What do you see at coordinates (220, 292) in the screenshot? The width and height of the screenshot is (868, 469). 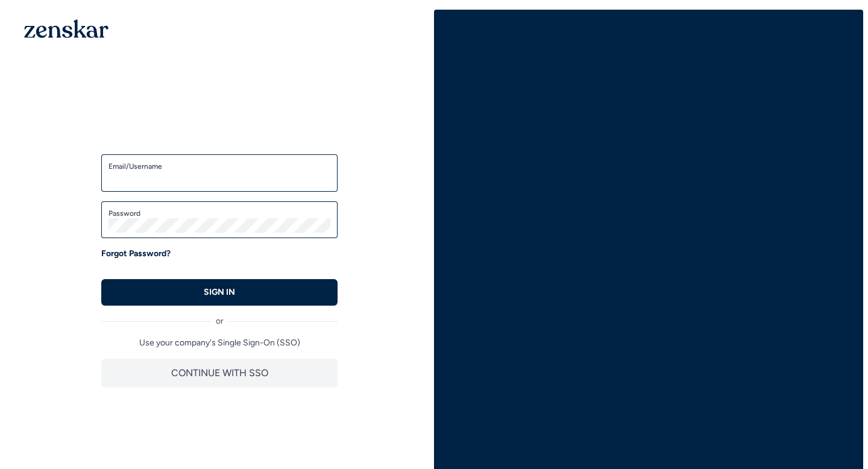 I see `button: SIGN IN` at bounding box center [220, 292].